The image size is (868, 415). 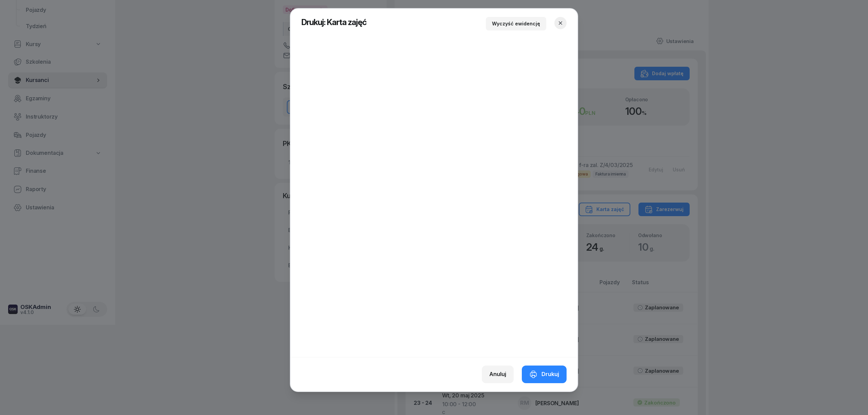 What do you see at coordinates (544, 375) in the screenshot?
I see `button: Drukuj` at bounding box center [544, 375].